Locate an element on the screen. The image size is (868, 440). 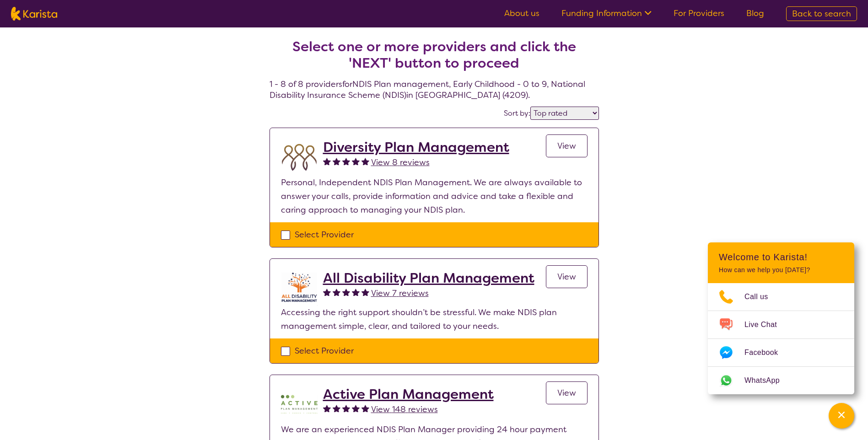
span: Facebook is located at coordinates (767, 353).